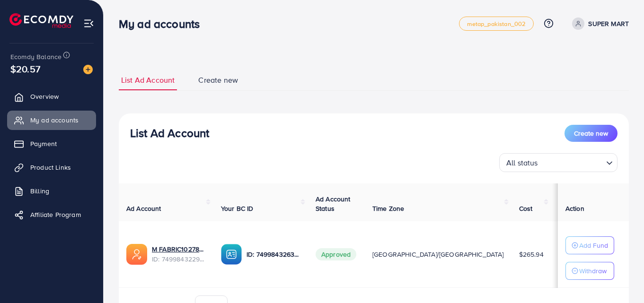 The height and width of the screenshot is (303, 644). Describe the element at coordinates (41, 20) in the screenshot. I see `a: logo` at that location.